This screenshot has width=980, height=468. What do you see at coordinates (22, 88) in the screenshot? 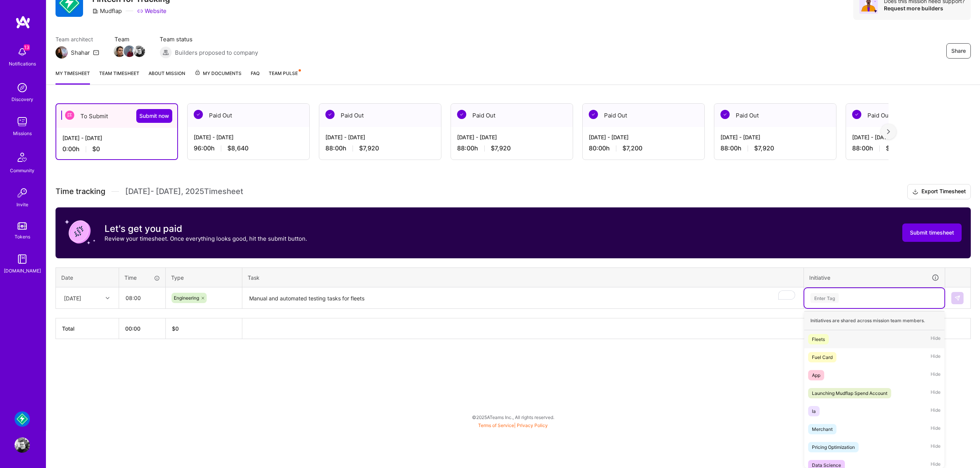
I see `img: discovery` at bounding box center [22, 88].